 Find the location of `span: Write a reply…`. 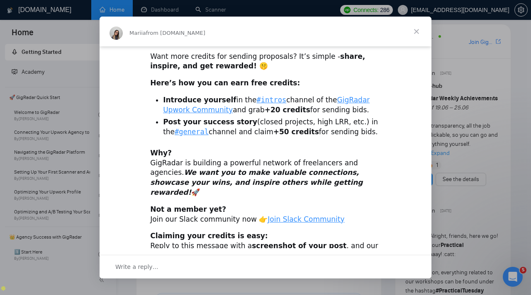

span: Write a reply… is located at coordinates (137, 267).